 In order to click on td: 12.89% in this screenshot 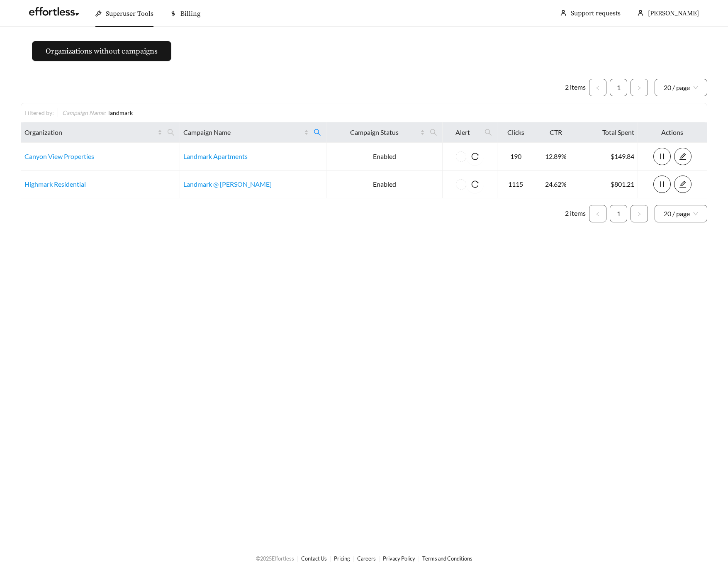, I will do `click(556, 156)`.